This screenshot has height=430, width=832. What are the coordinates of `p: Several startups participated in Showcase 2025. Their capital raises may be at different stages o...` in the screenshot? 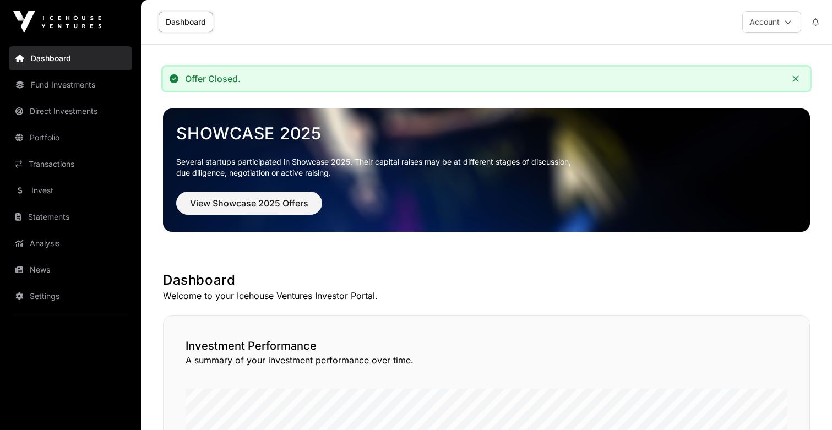 It's located at (486, 167).